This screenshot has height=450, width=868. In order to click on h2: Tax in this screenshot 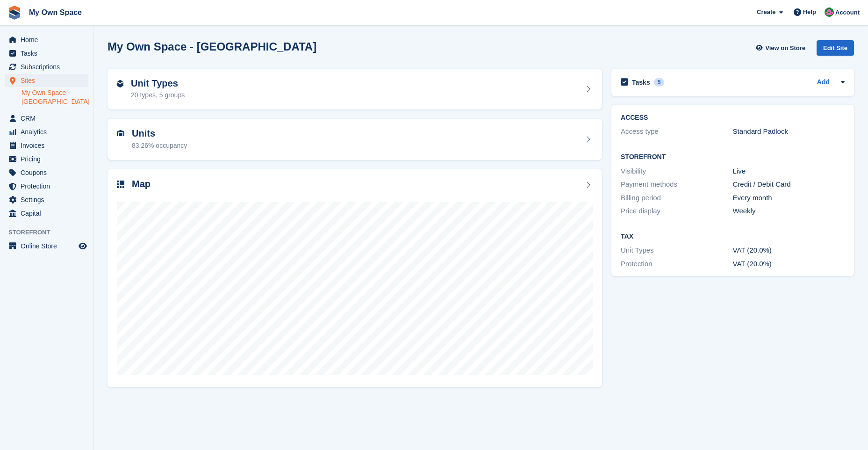, I will do `click(733, 236)`.